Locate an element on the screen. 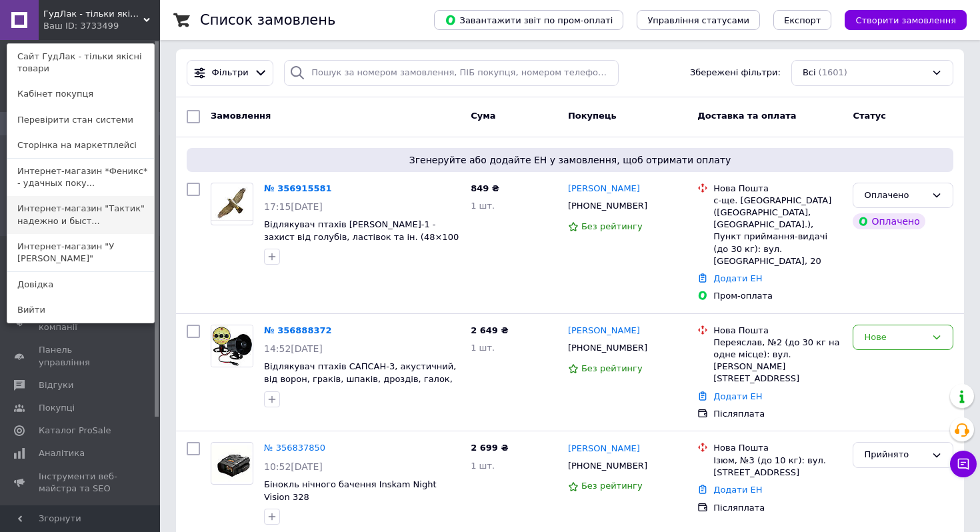 This screenshot has width=980, height=532. span: Інструменти веб-майстра та SEO is located at coordinates (81, 483).